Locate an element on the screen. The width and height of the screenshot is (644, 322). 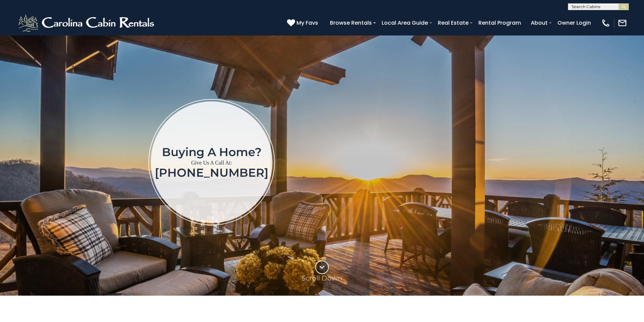
img: White-1-2.png is located at coordinates (87, 23).